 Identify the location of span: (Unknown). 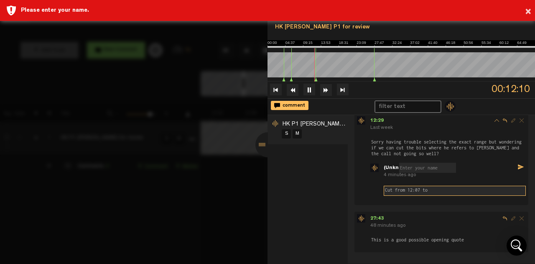
(397, 168).